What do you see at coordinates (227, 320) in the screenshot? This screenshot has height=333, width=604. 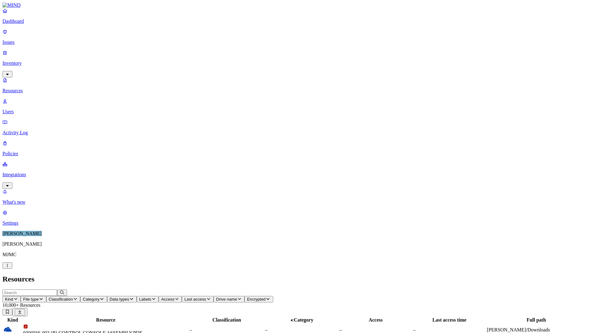 I see `div: Classification` at bounding box center [227, 320].